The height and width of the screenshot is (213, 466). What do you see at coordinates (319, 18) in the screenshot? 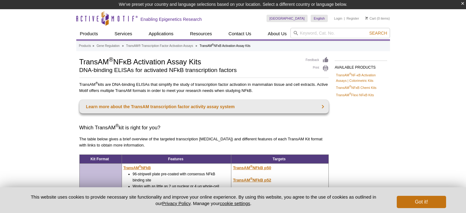
I see `a: English` at bounding box center [319, 18].